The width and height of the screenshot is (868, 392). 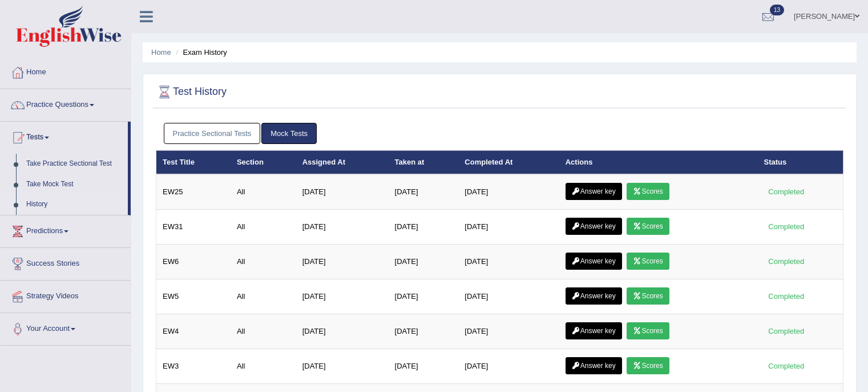 I want to click on td: EW3, so click(x=193, y=366).